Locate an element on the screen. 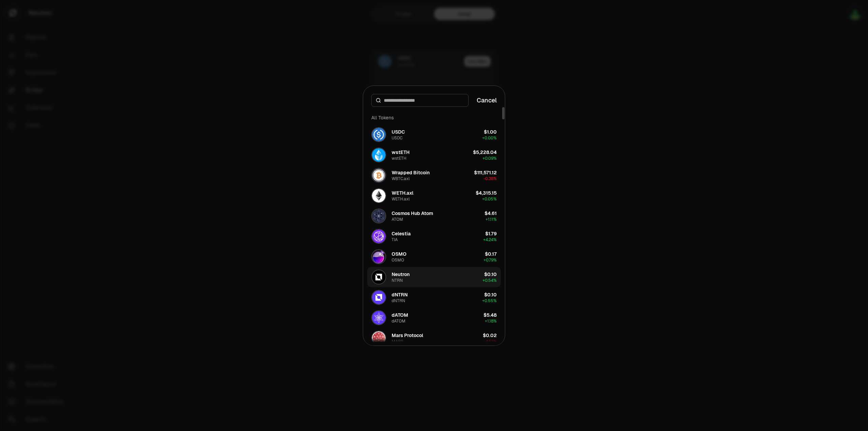  div: Wrapped Bitcoin is located at coordinates (410, 172).